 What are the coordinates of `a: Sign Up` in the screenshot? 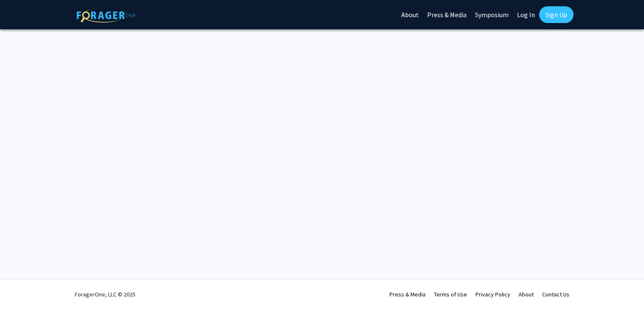 It's located at (556, 14).